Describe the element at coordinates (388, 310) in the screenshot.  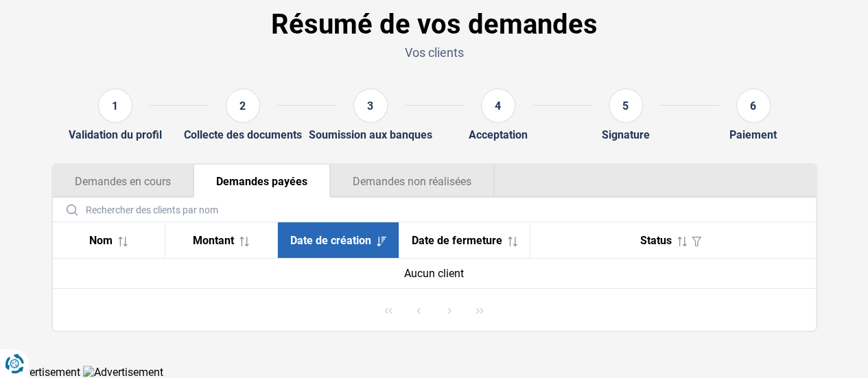
I see `button: First Page` at that location.